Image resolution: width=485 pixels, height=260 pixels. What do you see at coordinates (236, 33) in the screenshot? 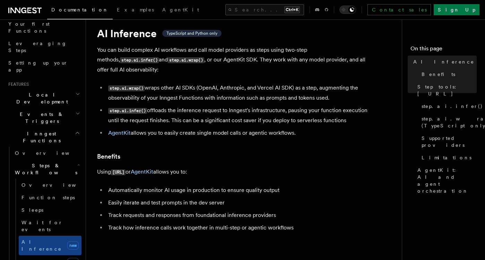
I see `h1: AI Inference` at bounding box center [236, 33].